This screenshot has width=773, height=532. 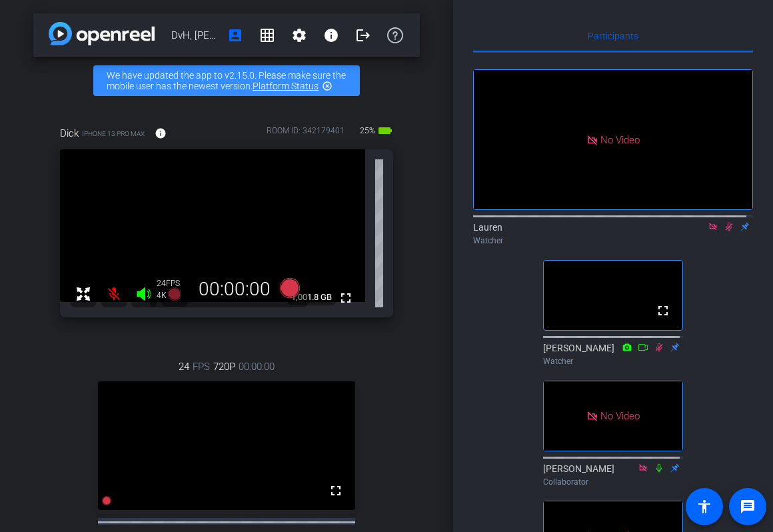 What do you see at coordinates (101, 34) in the screenshot?
I see `img: app-logo` at bounding box center [101, 34].